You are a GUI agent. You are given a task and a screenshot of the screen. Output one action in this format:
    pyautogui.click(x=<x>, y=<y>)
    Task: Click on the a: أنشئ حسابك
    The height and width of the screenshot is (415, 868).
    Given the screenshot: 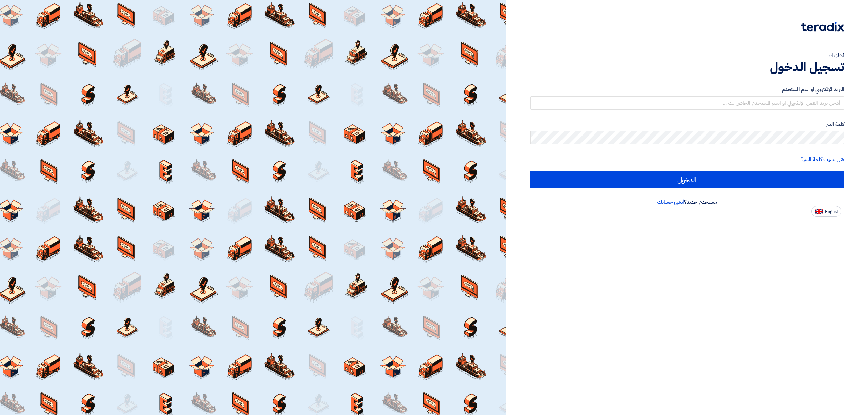 What is the action you would take?
    pyautogui.click(x=670, y=202)
    